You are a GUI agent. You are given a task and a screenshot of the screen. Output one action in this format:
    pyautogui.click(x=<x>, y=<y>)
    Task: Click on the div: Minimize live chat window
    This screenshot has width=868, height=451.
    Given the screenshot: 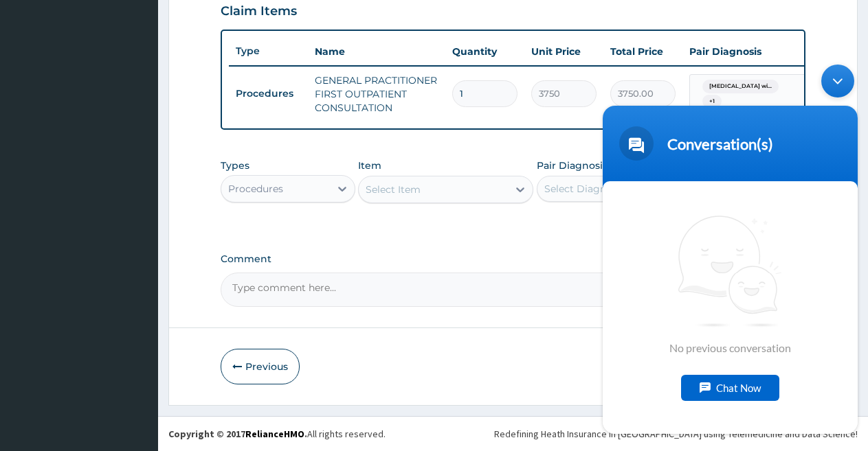 What is the action you would take?
    pyautogui.click(x=242, y=24)
    